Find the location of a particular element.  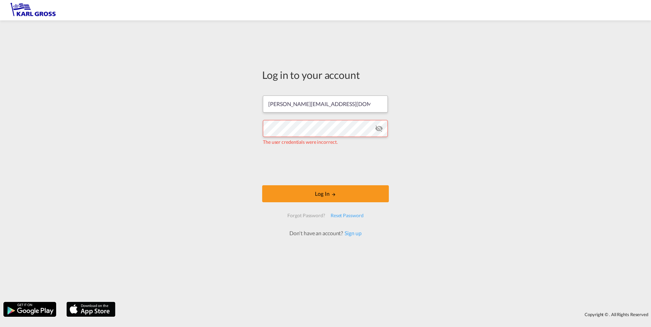

a: Sign up is located at coordinates (352, 233).